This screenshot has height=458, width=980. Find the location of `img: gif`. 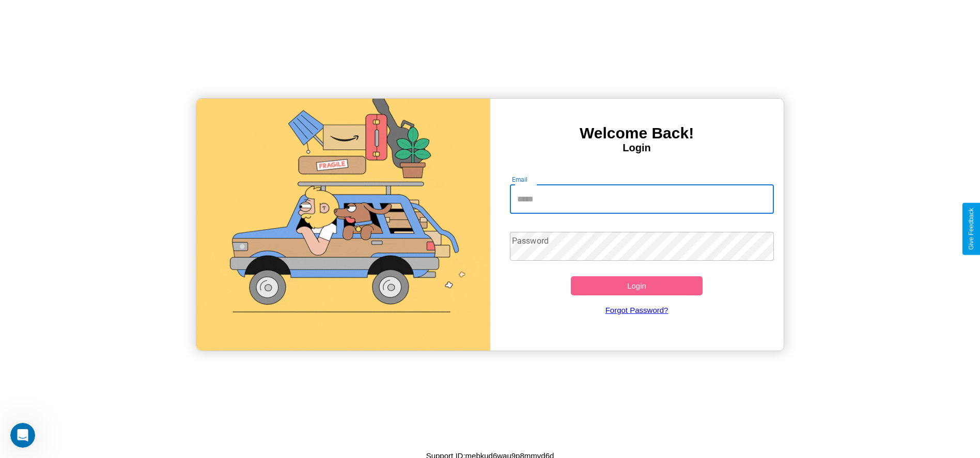

img: gif is located at coordinates (344, 225).